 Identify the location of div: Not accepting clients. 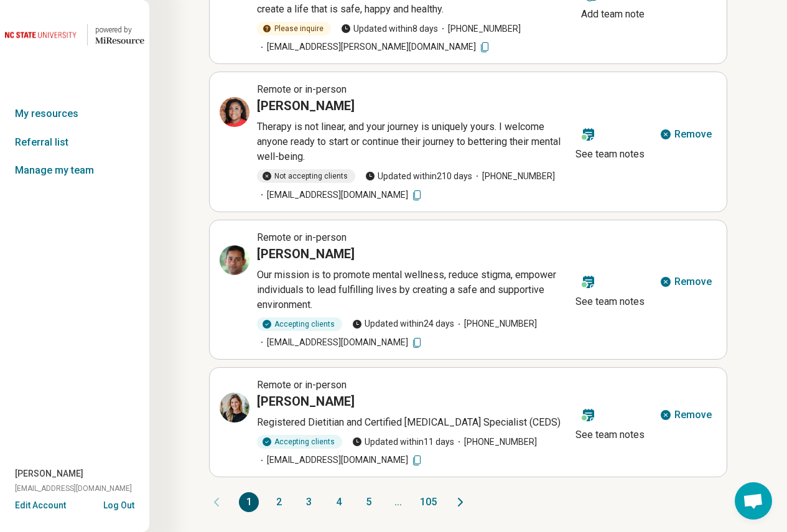
(306, 176).